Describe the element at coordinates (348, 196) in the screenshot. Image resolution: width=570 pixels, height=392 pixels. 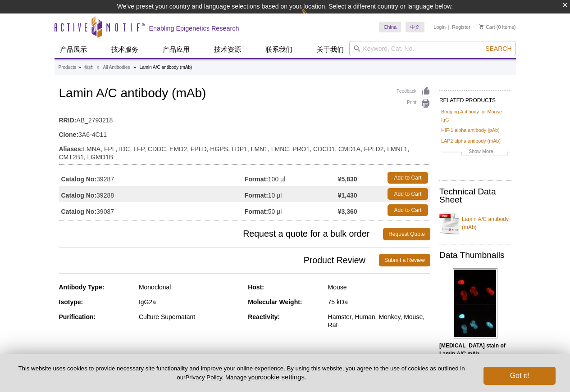
I see `strong: ¥1,430` at that location.